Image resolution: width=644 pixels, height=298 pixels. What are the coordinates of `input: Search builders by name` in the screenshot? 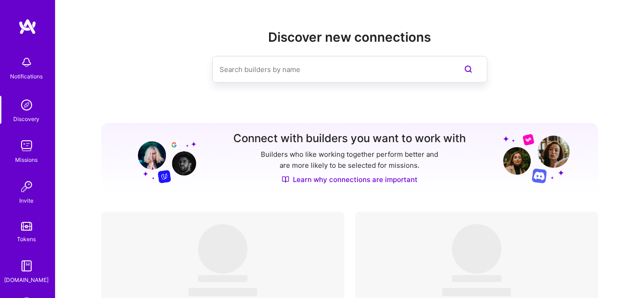 It's located at (332, 69).